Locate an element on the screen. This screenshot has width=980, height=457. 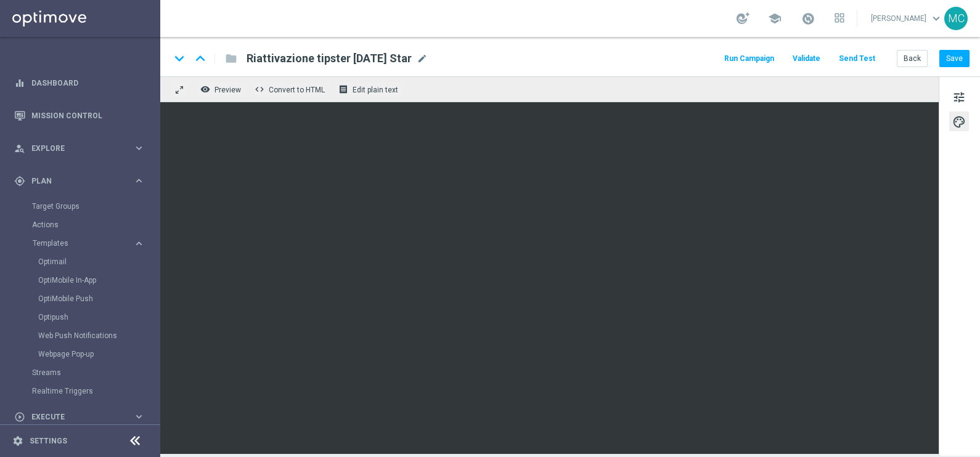
span: Riattivazione tipster 29.08.2025 Star is located at coordinates (329, 58).